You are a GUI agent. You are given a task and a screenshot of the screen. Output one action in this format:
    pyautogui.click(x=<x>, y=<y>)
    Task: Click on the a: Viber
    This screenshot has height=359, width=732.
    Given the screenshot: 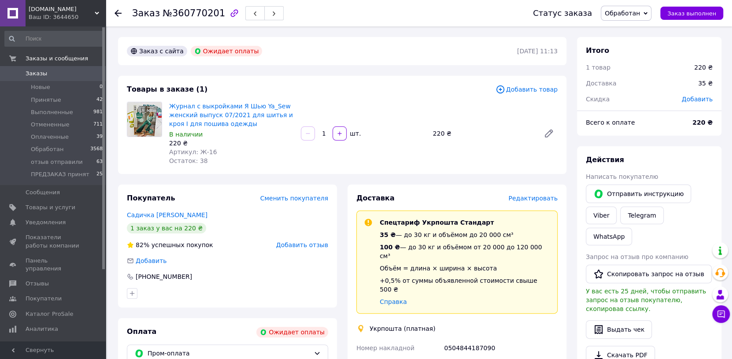 What is the action you would take?
    pyautogui.click(x=601, y=215)
    